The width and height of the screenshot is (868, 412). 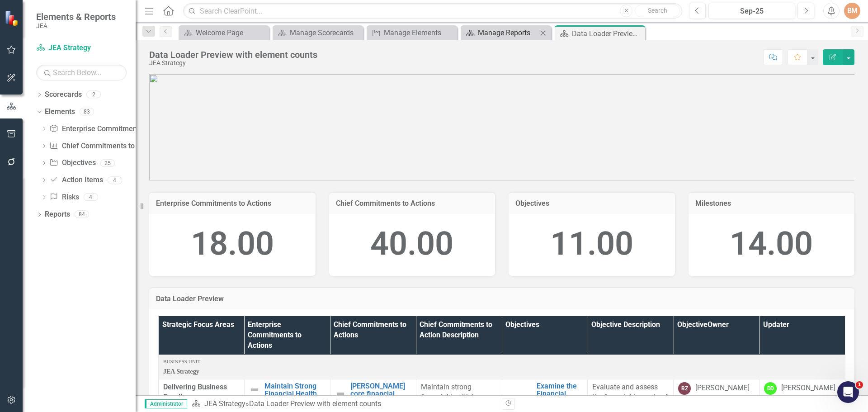 What do you see at coordinates (232, 203) in the screenshot?
I see `h3: Enterprise Commitments to Actions` at bounding box center [232, 203].